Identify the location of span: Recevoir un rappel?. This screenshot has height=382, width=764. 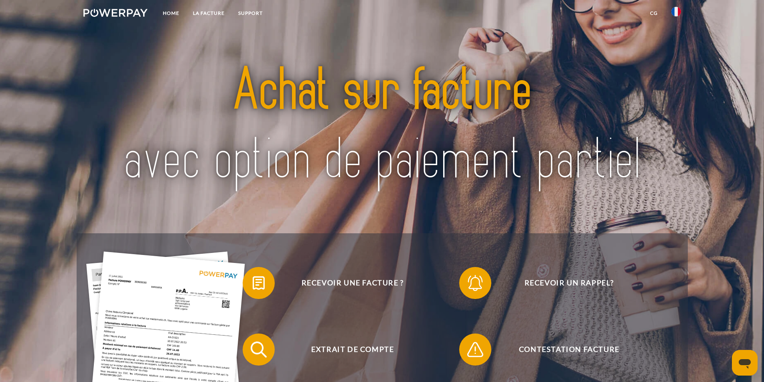
(569, 283).